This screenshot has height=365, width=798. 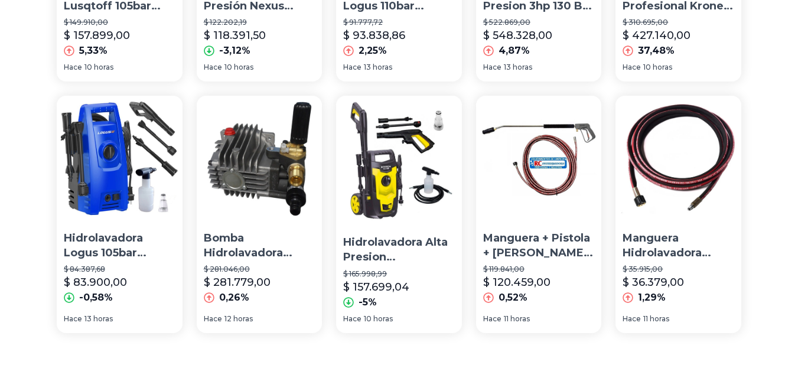 I want to click on p: $ 93.838,86, so click(x=374, y=35).